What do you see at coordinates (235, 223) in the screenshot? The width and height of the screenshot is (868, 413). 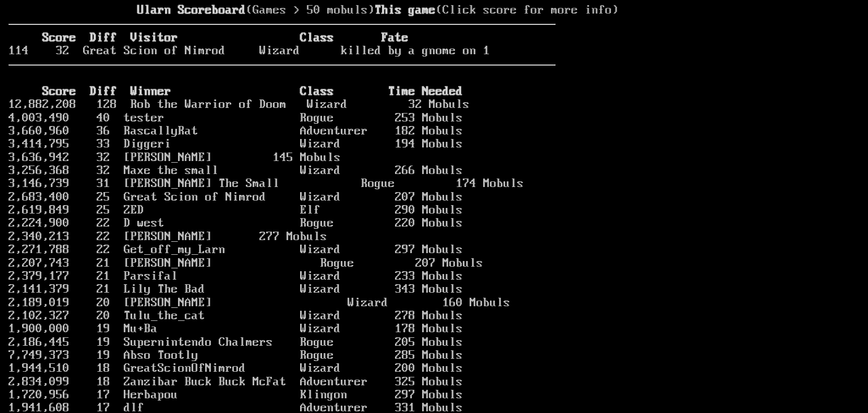 I see `a: 2,224,900 22 D west Rogue 220 Mobuls` at bounding box center [235, 223].